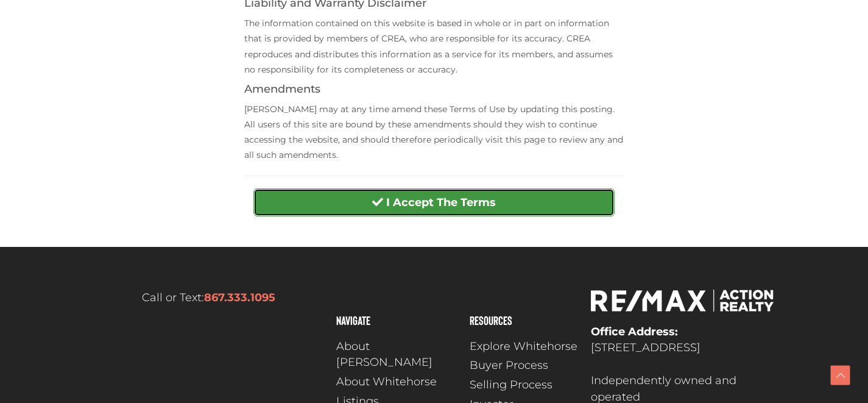 This screenshot has width=868, height=403. What do you see at coordinates (209, 297) in the screenshot?
I see `p: Call or Text:` at bounding box center [209, 297].